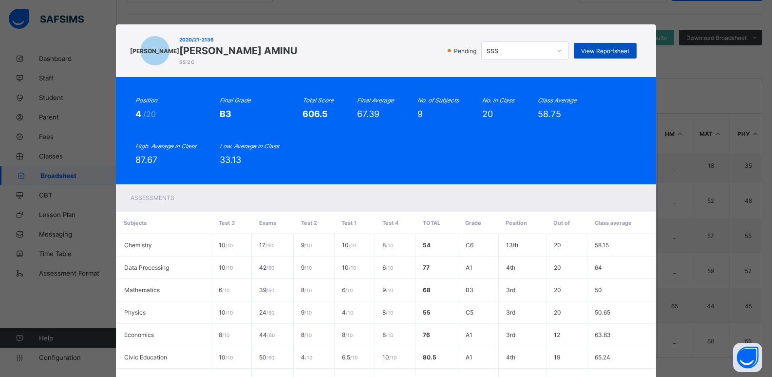  I want to click on span: View Reportsheet, so click(605, 51).